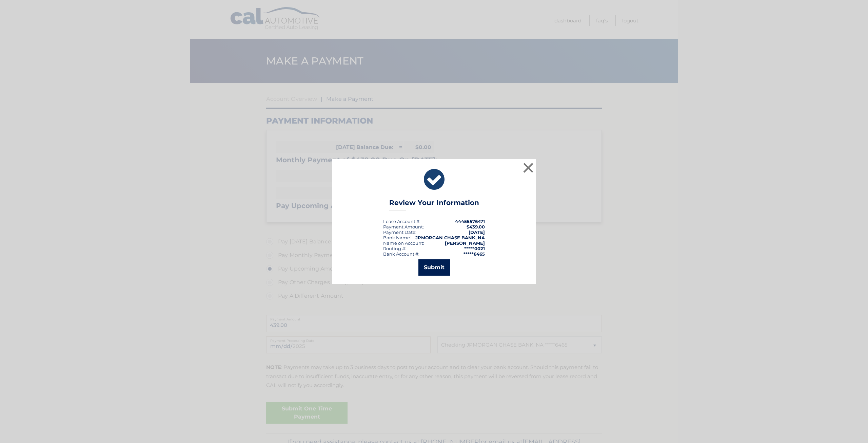  What do you see at coordinates (401, 254) in the screenshot?
I see `div: Bank Account #:` at bounding box center [401, 254].